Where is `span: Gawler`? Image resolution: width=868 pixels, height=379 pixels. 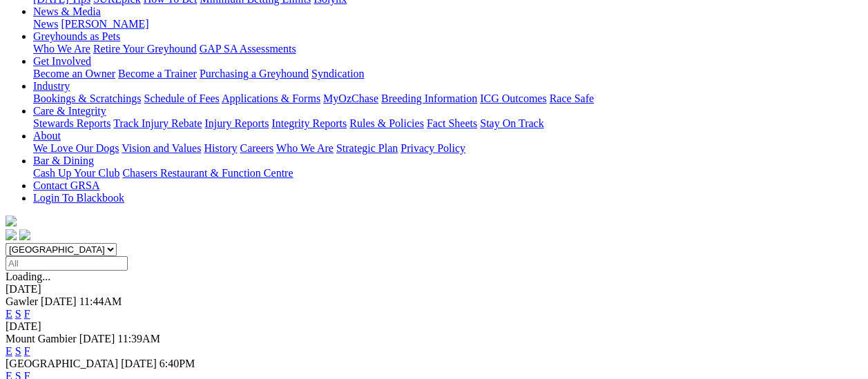
span: Gawler is located at coordinates (22, 301).